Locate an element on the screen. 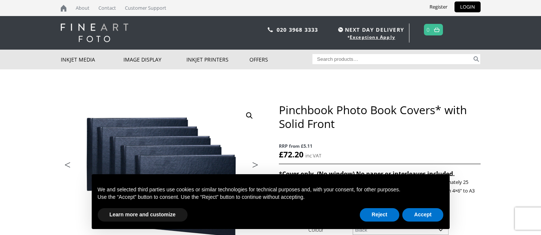  a: Register is located at coordinates (438, 7).